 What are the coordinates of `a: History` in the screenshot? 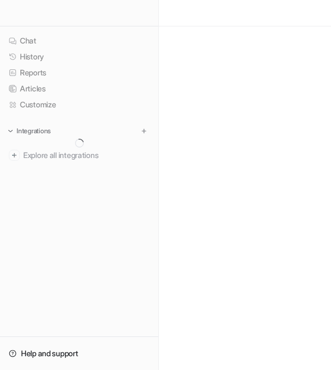 It's located at (79, 57).